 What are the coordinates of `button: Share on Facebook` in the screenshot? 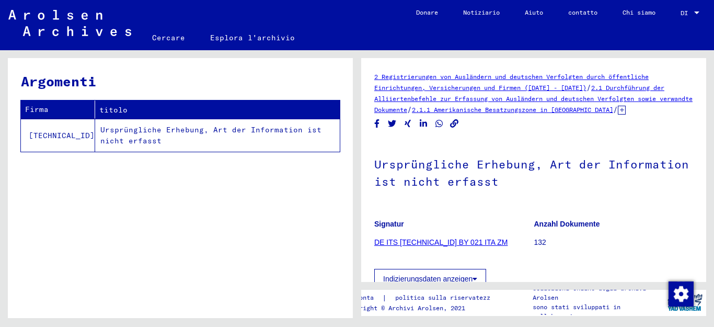 It's located at (377, 123).